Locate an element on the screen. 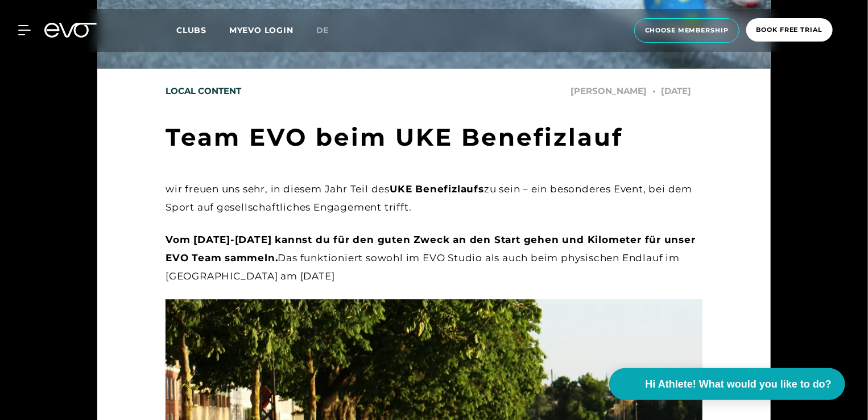  button: Hi Athlete! What would you like to do? is located at coordinates (727, 384).